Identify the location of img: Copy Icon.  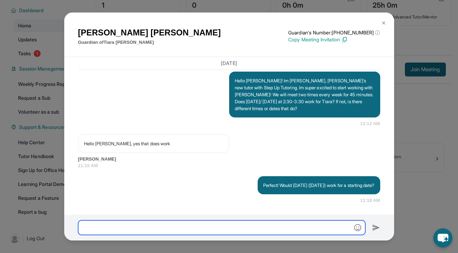
(345, 40).